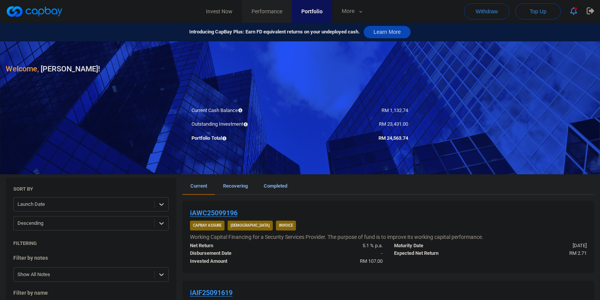 This screenshot has width=600, height=300. I want to click on span: RM 107.00, so click(371, 261).